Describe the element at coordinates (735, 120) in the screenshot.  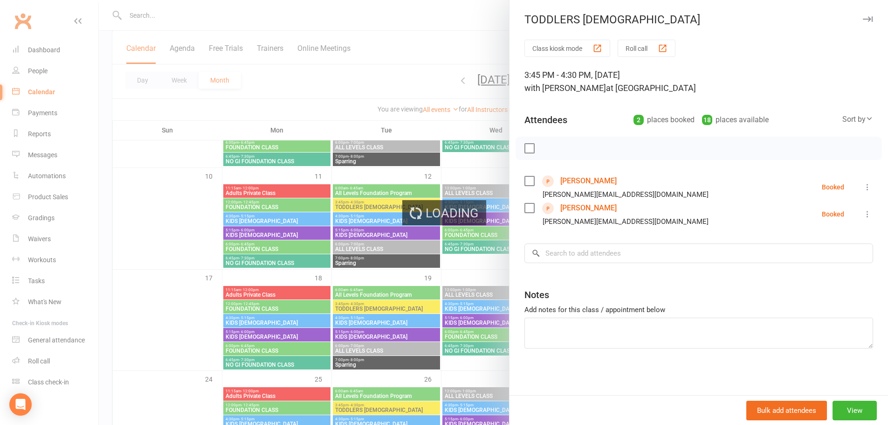
I see `div: places available` at that location.